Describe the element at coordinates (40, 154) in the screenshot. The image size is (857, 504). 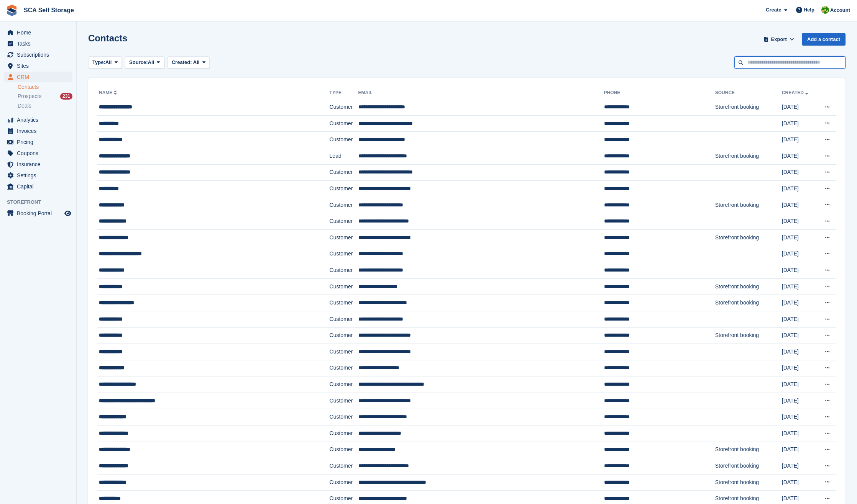
I see `span: Coupons` at that location.